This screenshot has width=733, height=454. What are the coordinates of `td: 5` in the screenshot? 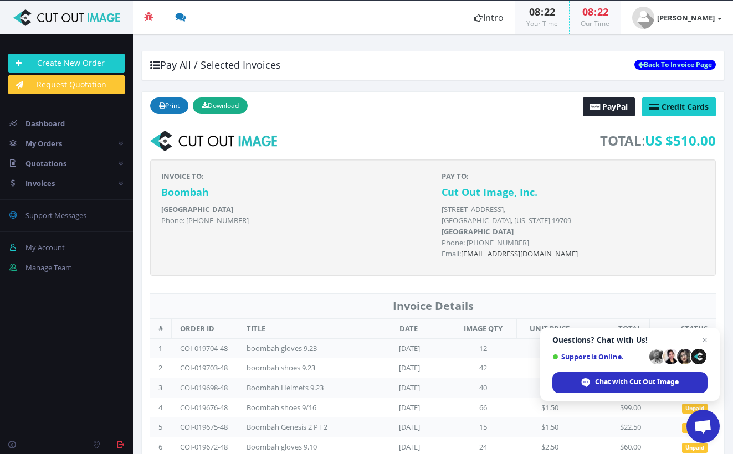 It's located at (161, 428).